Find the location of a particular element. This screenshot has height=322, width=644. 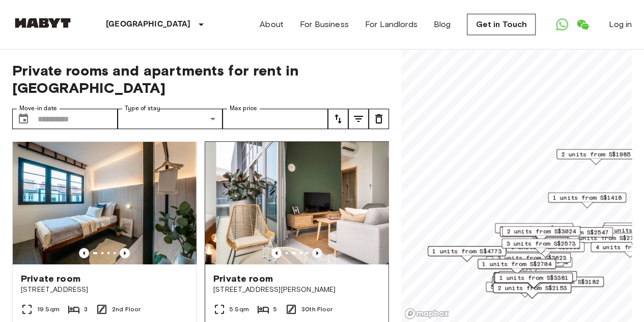

span: 2nd Floor is located at coordinates (126, 309).